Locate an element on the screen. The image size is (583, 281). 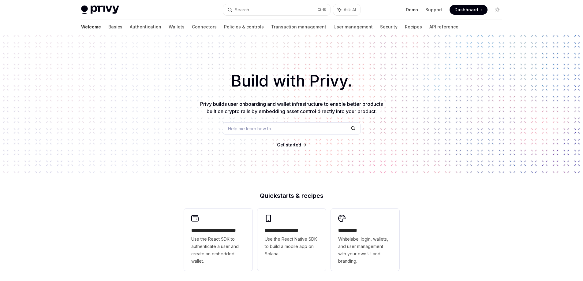
span: Whitelabel login, wallets, and user management with your own UI and branding. is located at coordinates (365, 250).